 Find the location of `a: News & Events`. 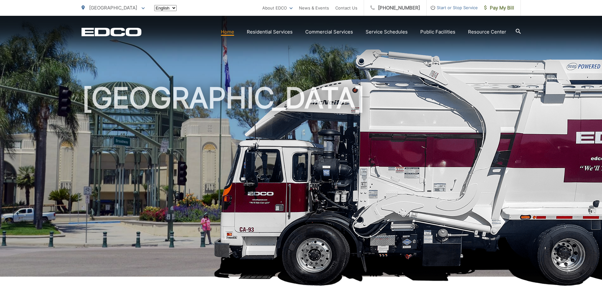

a: News & Events is located at coordinates (314, 8).